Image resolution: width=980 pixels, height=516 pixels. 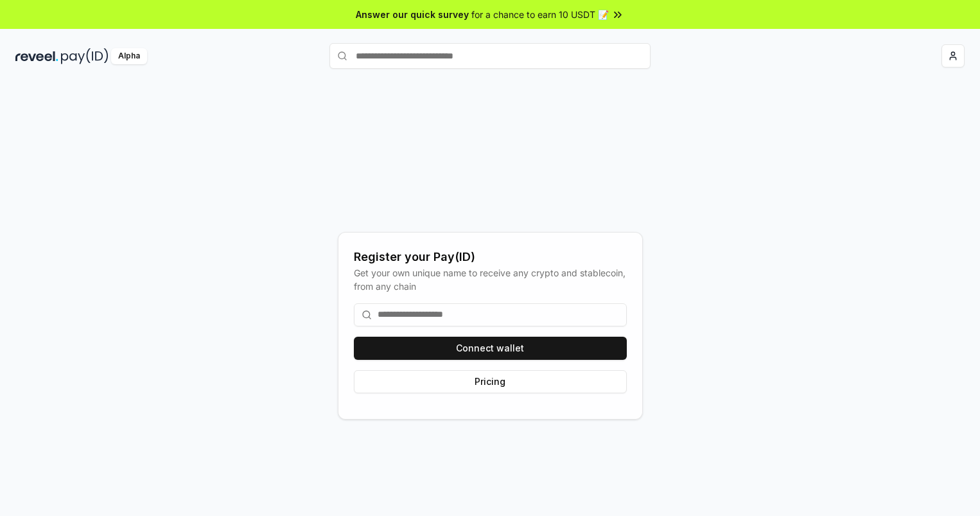 I want to click on span: for a chance to earn 10 USDT 📝, so click(x=540, y=14).